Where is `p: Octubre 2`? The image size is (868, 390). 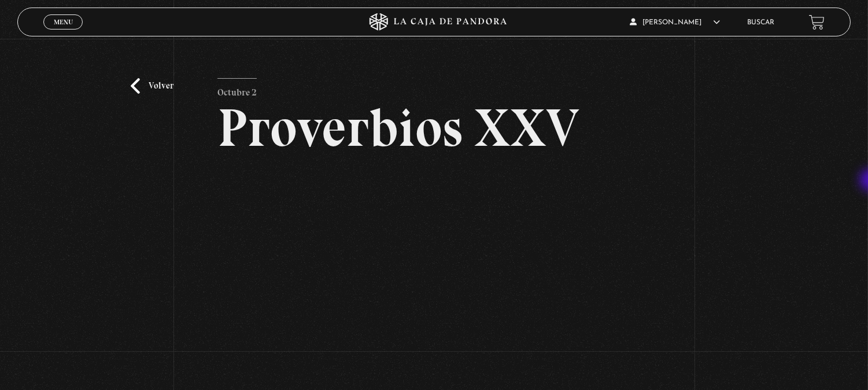
p: Octubre 2 is located at coordinates (237, 90).